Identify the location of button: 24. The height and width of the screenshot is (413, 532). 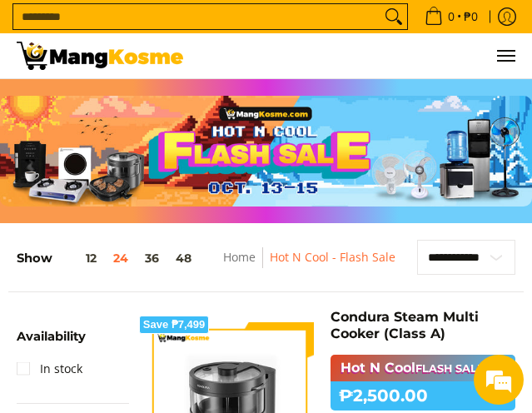
(121, 258).